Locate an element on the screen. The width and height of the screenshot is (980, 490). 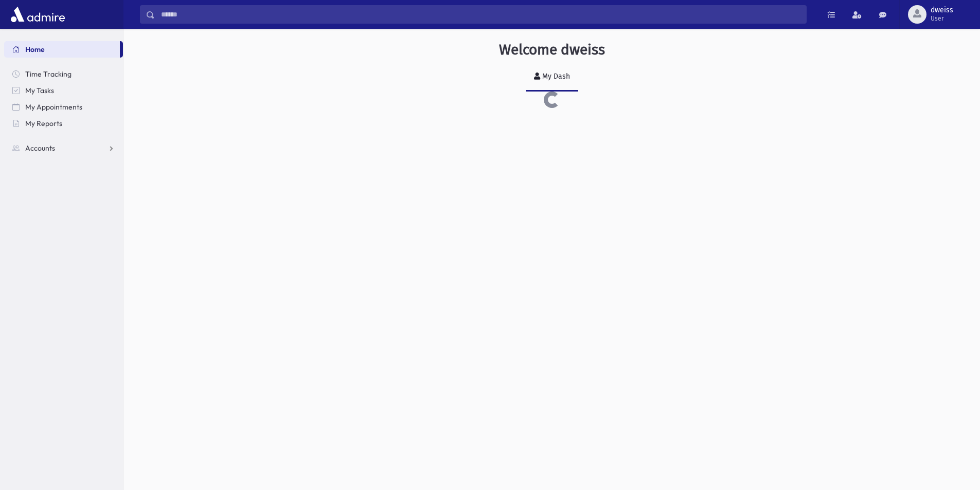
a: Accounts is located at coordinates (63, 148).